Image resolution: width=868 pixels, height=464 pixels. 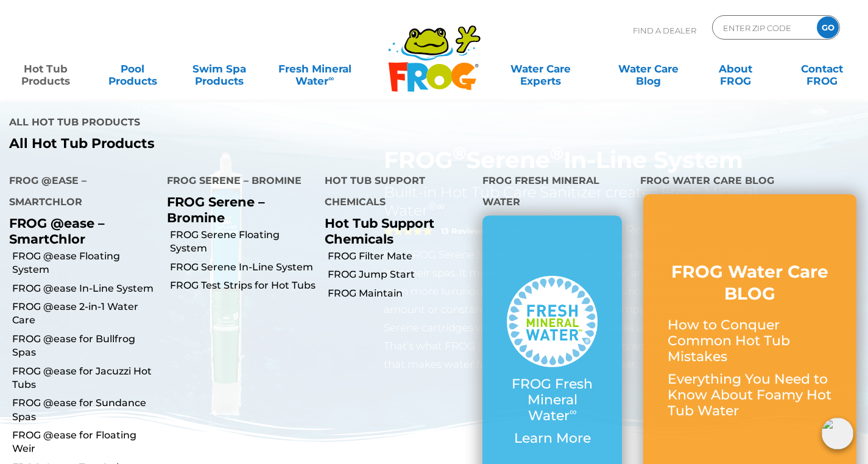 What do you see at coordinates (79, 192) in the screenshot?
I see `h4: FROG @ease – SmartChlor` at bounding box center [79, 192].